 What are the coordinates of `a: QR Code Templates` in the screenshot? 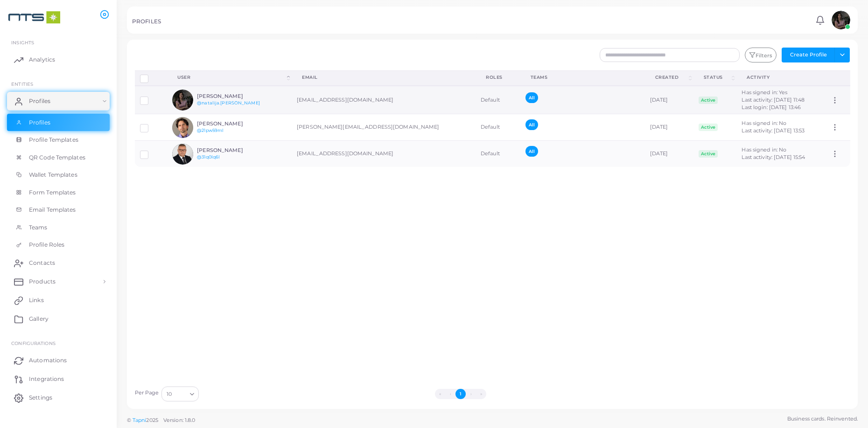 It's located at (59, 158).